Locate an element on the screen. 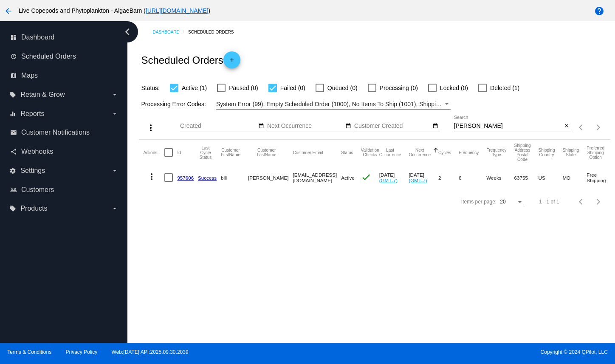  mat-cell: 63755 is located at coordinates (526, 177).